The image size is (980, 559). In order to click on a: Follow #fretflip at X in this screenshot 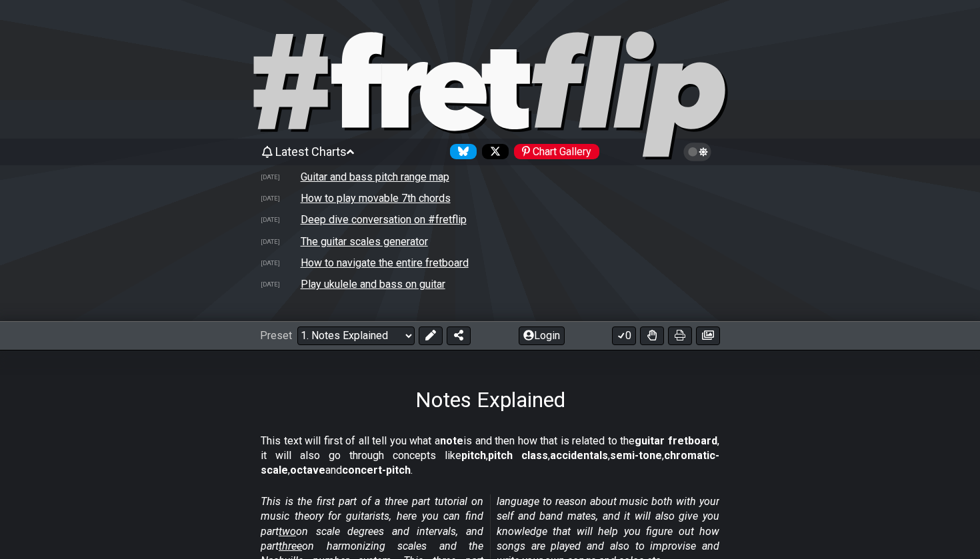, I will do `click(493, 151)`.